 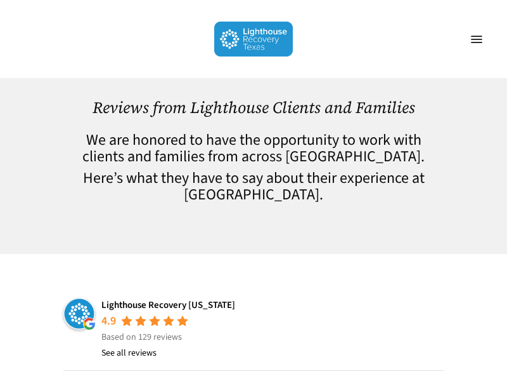 What do you see at coordinates (141, 337) in the screenshot?
I see `span: Based on 129 reviews` at bounding box center [141, 337].